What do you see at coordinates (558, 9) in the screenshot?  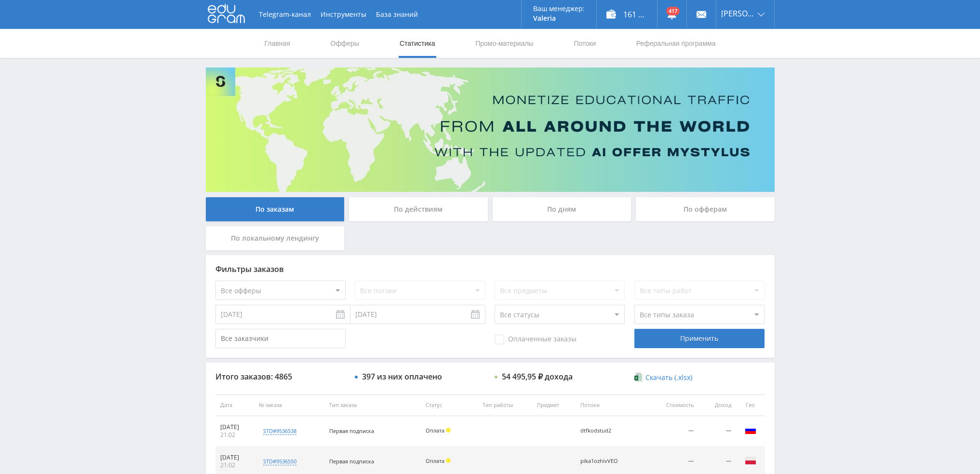 I see `p: Ваш менеджер:` at bounding box center [558, 9].